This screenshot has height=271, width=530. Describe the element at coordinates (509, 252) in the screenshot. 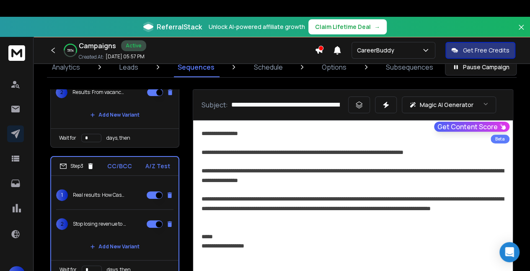

I see `div: Open Intercom Messenger` at that location.